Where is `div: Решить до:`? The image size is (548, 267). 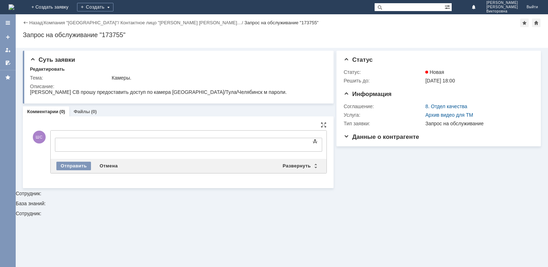
div: Решить до: is located at coordinates (383, 81).